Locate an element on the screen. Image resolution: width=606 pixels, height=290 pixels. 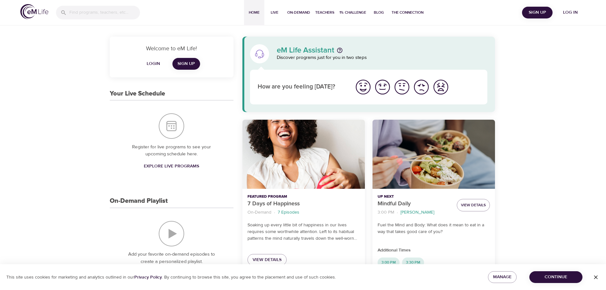
p: Add your favorite on-demand episodes to create a personalized playlist. is located at coordinates (171, 258).